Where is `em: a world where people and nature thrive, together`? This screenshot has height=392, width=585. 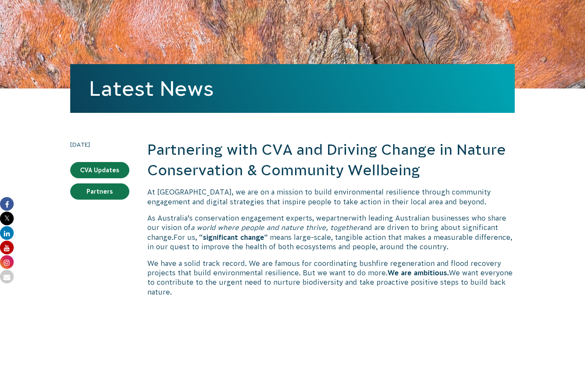 em: a world where people and nature thrive, together is located at coordinates (275, 227).